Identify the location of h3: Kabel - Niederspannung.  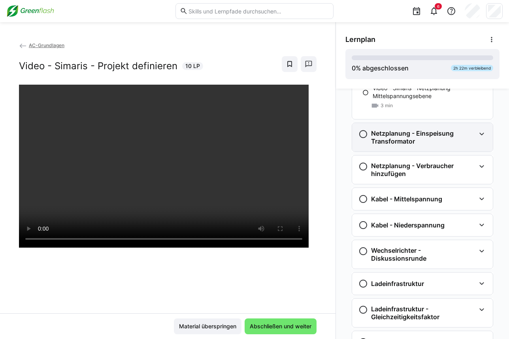
(408, 225).